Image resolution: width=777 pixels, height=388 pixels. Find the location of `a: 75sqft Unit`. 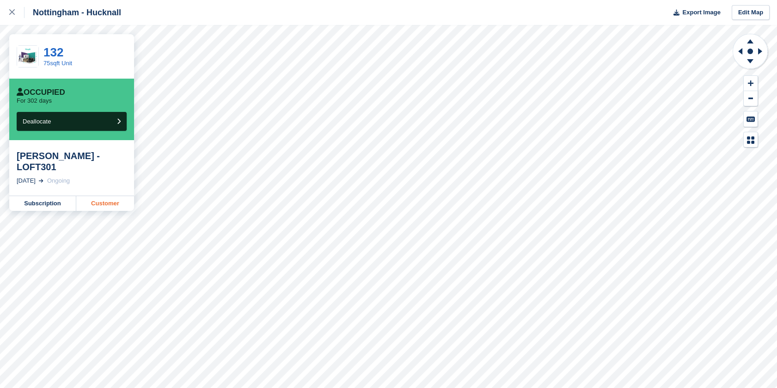

a: 75sqft Unit is located at coordinates (58, 63).